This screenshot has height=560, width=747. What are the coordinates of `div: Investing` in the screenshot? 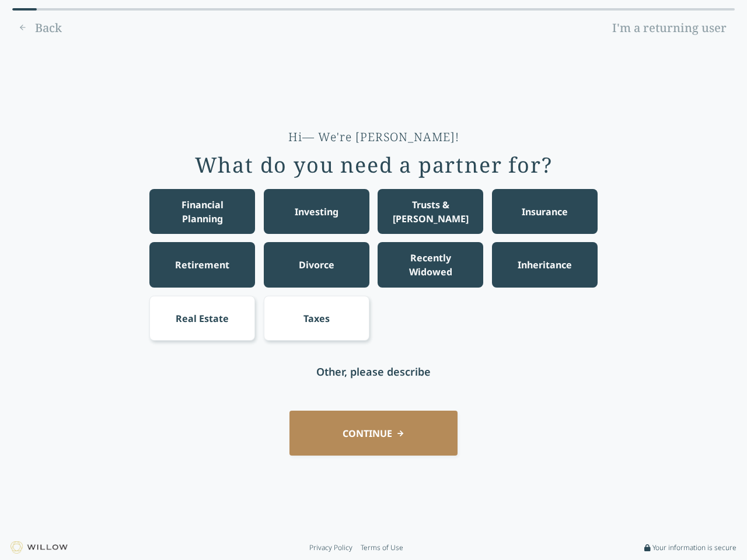 It's located at (316, 212).